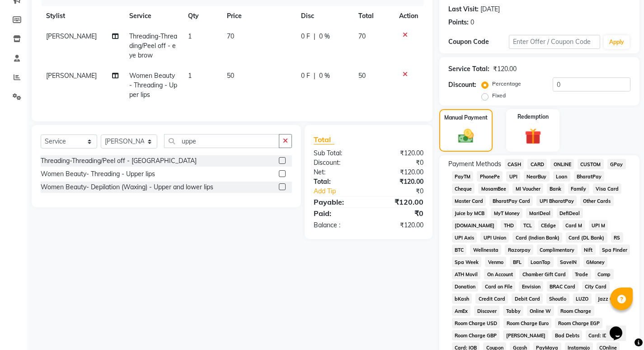 This screenshot has width=644, height=350. What do you see at coordinates (579, 322) in the screenshot?
I see `span: Room Charge EGP` at bounding box center [579, 322].